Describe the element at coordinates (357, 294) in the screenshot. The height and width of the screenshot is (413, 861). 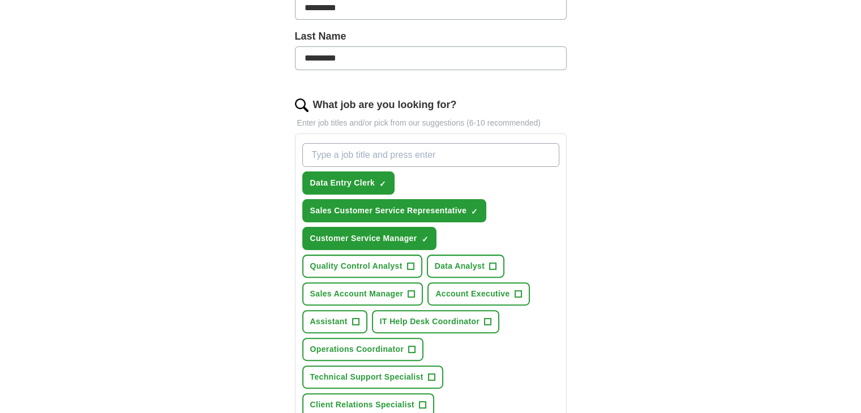
I see `span: Sales Account Manager` at that location.